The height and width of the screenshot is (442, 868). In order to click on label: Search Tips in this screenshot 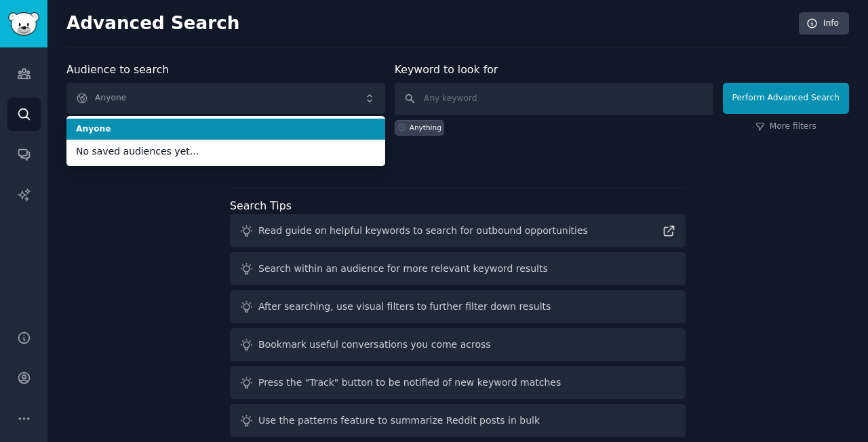, I will do `click(260, 205)`.